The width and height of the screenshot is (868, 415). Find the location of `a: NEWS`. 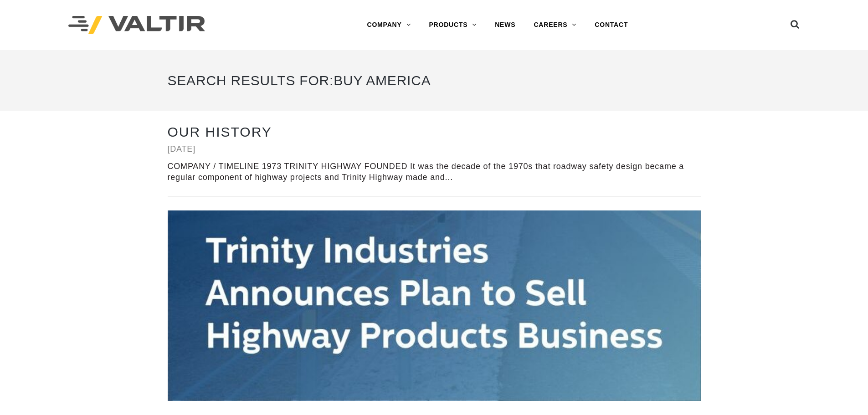

a: NEWS is located at coordinates (505, 25).